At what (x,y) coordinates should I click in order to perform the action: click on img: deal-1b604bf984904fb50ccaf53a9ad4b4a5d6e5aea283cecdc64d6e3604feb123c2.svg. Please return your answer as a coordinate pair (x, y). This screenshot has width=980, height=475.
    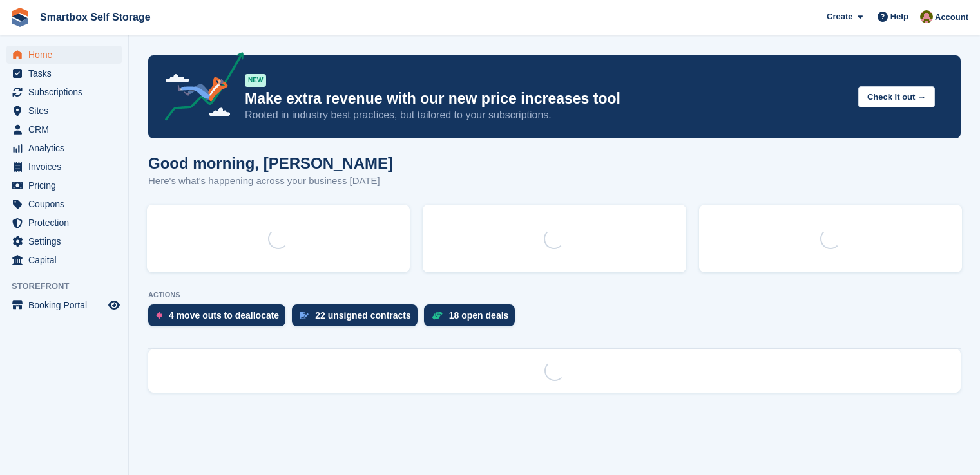
    Looking at the image, I should click on (436, 316).